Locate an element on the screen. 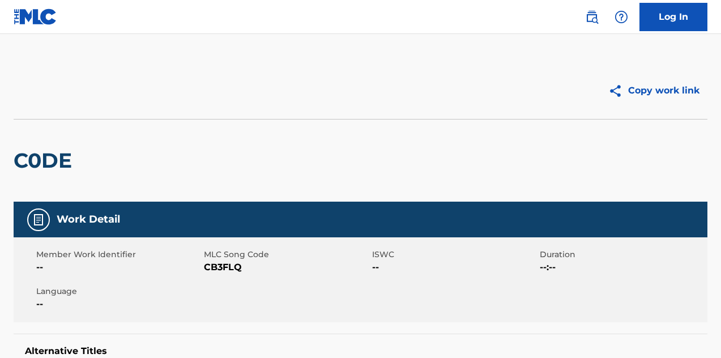 The image size is (721, 358). a: Log In is located at coordinates (673, 17).